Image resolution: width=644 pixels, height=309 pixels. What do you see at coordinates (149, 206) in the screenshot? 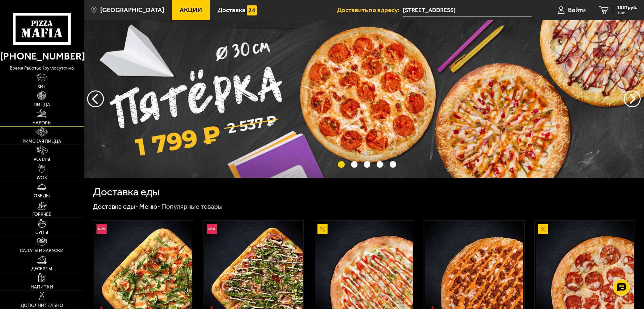
I see `a: Меню-` at bounding box center [149, 206].